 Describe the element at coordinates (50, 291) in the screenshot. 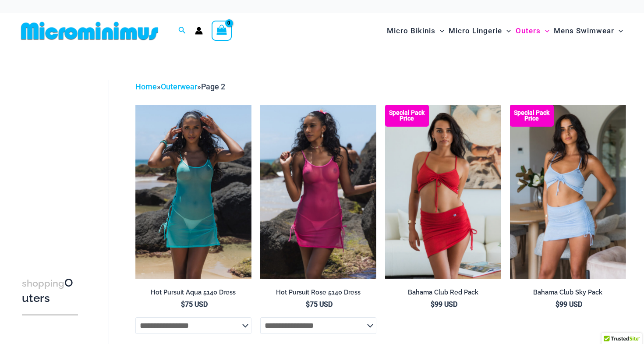

I see `h3: Outers` at that location.